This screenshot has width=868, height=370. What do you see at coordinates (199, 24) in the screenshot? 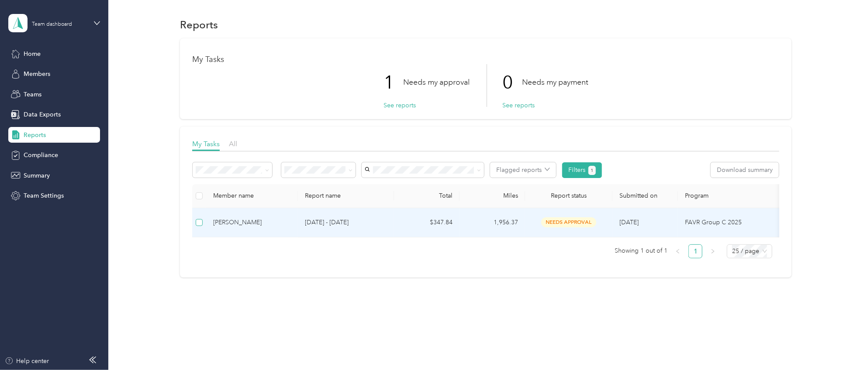
I see `h1: Reports` at bounding box center [199, 24].